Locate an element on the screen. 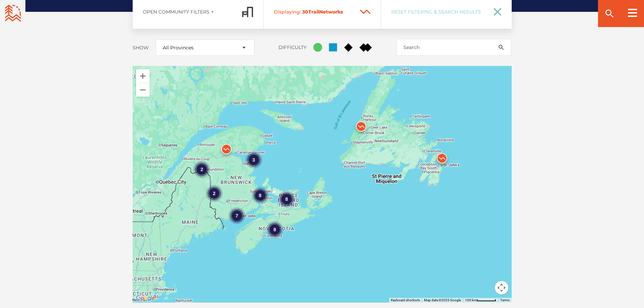 The height and width of the screenshot is (308, 644). button: Zoom out is located at coordinates (143, 90).